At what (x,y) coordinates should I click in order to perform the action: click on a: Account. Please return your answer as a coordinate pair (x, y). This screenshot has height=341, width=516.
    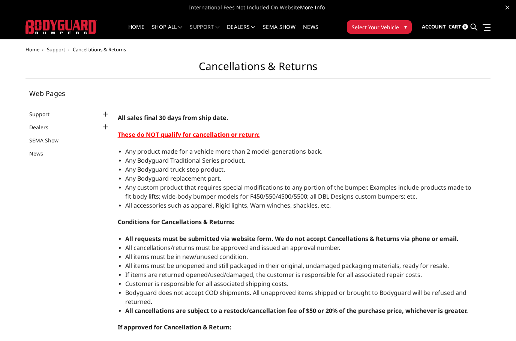
    Looking at the image, I should click on (434, 27).